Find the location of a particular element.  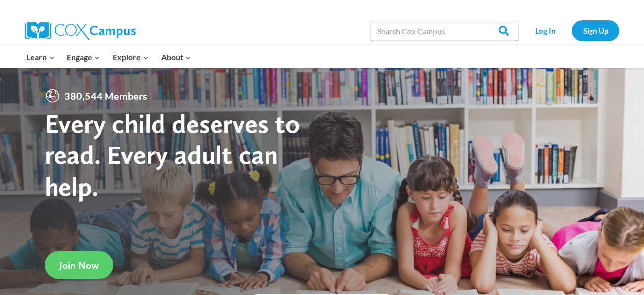

span: Explore is located at coordinates (130, 57).